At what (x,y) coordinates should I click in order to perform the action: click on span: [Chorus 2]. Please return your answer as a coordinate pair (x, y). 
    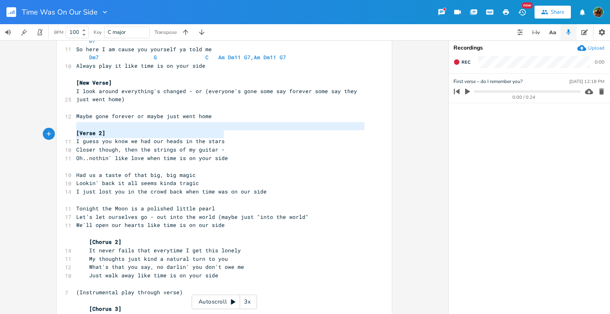
    Looking at the image, I should click on (105, 242).